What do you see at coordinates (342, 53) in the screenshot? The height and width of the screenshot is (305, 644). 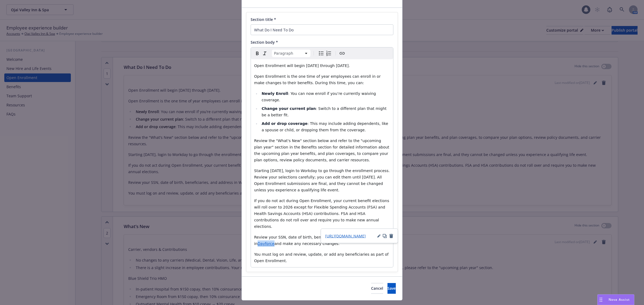 I see `button: Create link` at bounding box center [342, 53].